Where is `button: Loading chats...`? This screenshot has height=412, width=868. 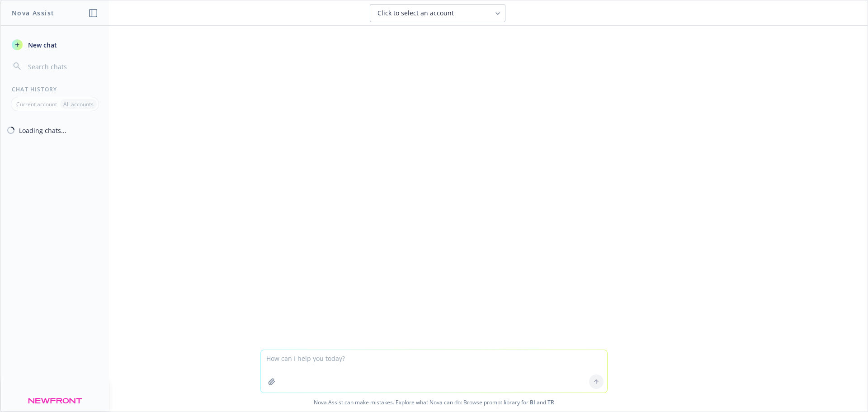 button: Loading chats... is located at coordinates (55, 130).